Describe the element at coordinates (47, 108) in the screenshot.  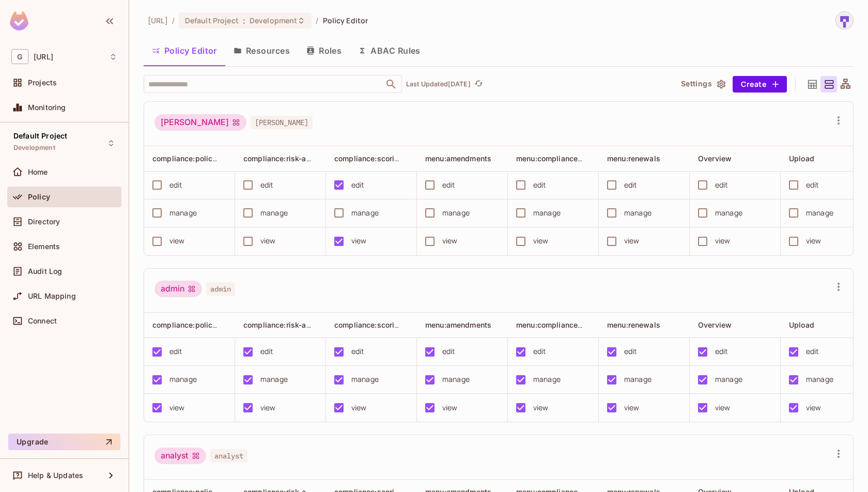
I see `span: Monitoring` at that location.